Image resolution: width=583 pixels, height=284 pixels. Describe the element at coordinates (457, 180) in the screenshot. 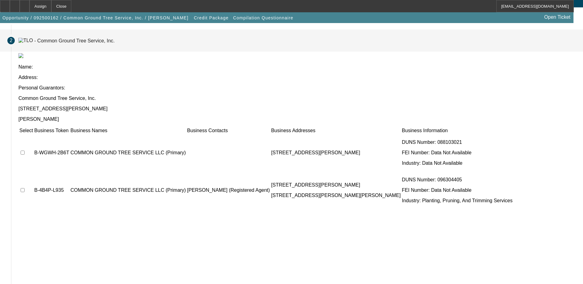

I see `p: DUNS Number: 096304405` at that location.